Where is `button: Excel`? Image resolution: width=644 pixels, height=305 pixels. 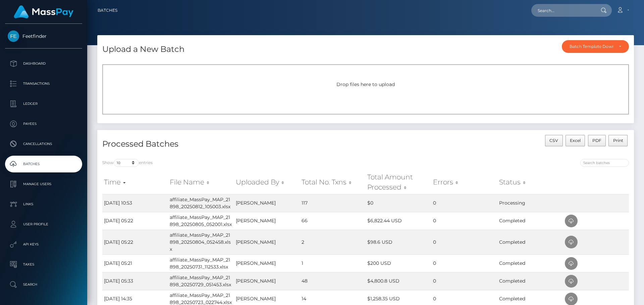
button: Excel is located at coordinates (575, 141).